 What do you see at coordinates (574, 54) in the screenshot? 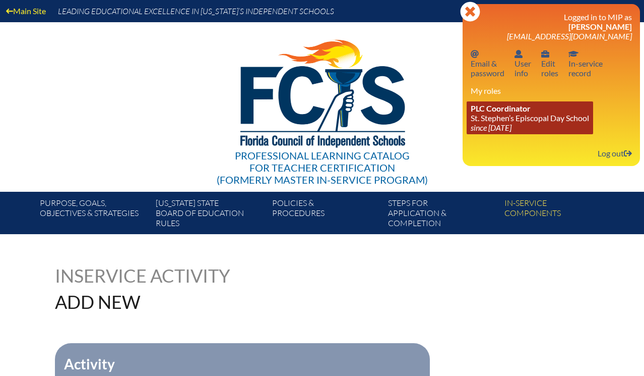
I see `svg: In-service record` at bounding box center [574, 54].